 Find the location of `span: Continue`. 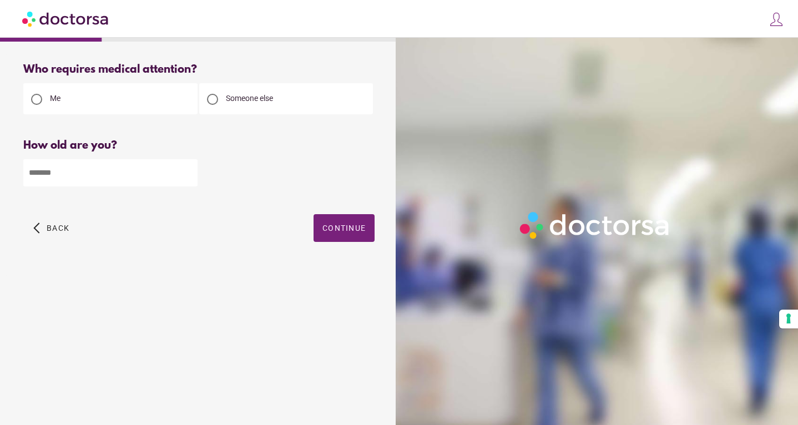

span: Continue is located at coordinates (344, 228).